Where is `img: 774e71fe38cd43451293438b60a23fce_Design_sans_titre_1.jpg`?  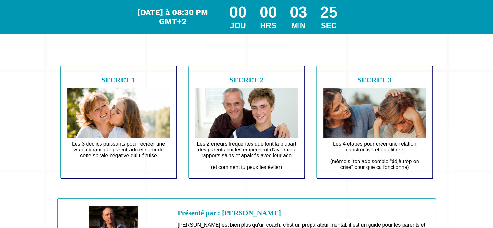
img: 774e71fe38cd43451293438b60a23fce_Design_sans_titre_1.jpg is located at coordinates (247, 113).